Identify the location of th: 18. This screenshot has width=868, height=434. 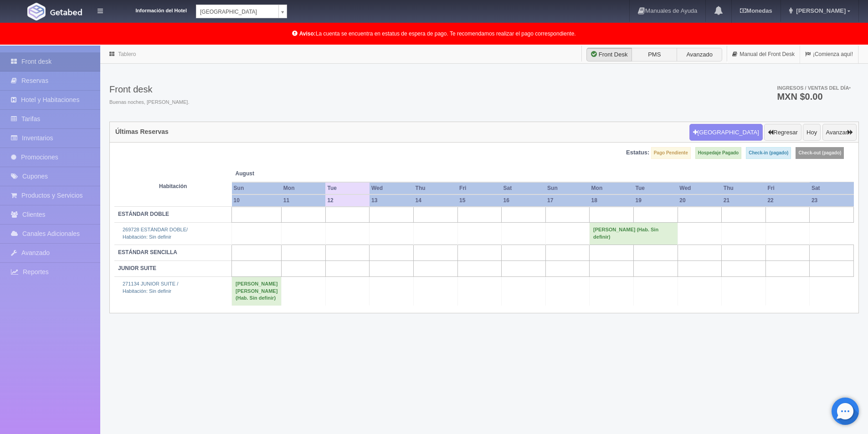
(612, 200).